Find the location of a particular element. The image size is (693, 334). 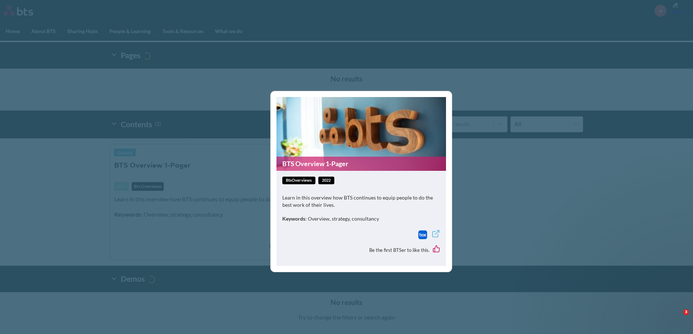

a: BTS Overview 1-Pager is located at coordinates (361, 164).